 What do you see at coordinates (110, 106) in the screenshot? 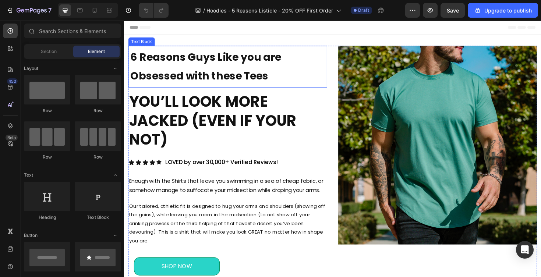
I see `h2: YOU’LL LOOK MORE JACKED (EVEN IF YOUR NOT)` at bounding box center [110, 106].